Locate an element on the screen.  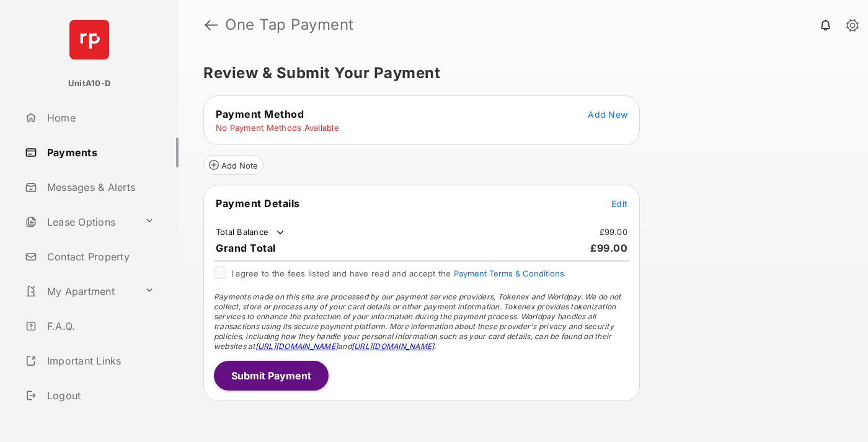
button: Add New is located at coordinates (608, 114).